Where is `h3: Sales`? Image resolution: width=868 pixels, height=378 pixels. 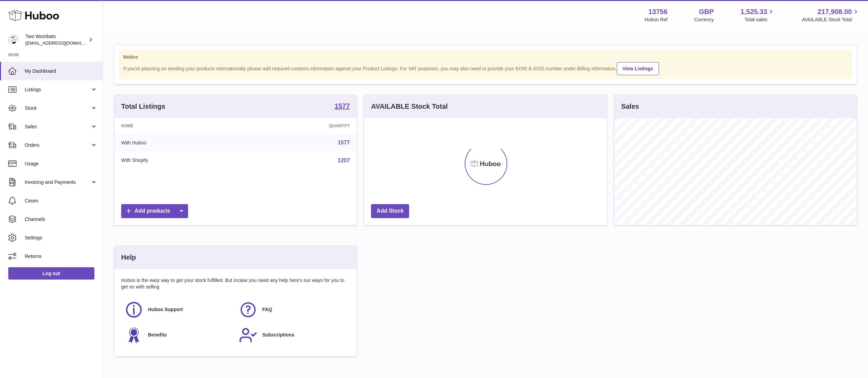
h3: Sales is located at coordinates (630, 106).